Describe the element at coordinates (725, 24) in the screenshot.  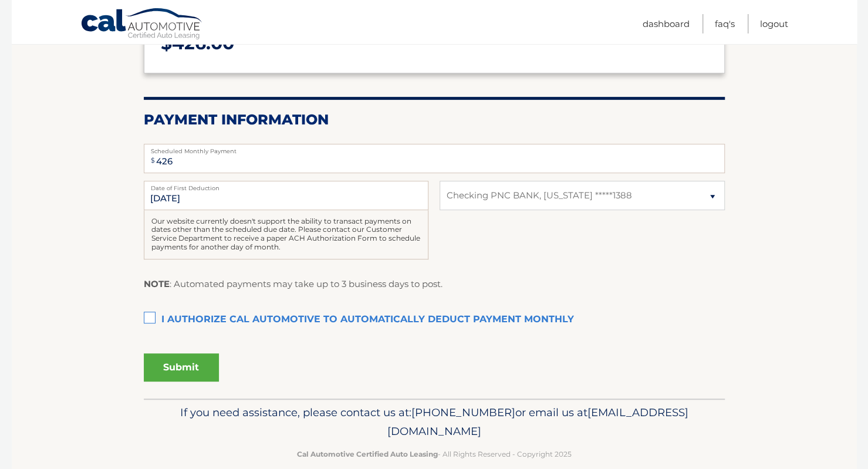
I see `a: FAQ's` at that location.